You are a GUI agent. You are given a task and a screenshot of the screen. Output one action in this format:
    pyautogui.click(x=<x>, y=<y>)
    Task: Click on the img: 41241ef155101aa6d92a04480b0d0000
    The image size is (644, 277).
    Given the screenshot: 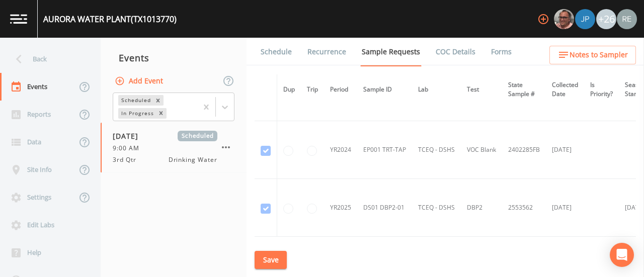 What is the action you would take?
    pyautogui.click(x=585, y=19)
    